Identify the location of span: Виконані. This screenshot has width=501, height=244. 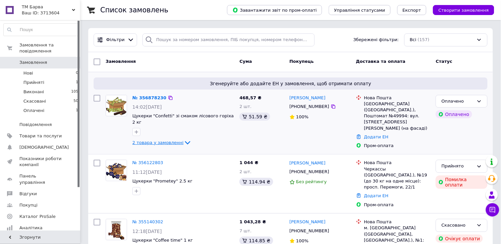
(34, 92).